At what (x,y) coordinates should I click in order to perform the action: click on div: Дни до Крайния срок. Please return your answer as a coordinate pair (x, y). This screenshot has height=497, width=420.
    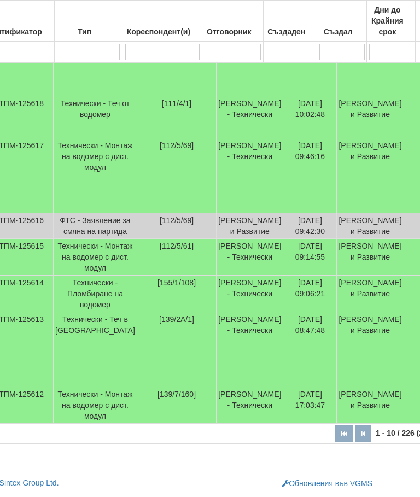
    Looking at the image, I should click on (391, 21).